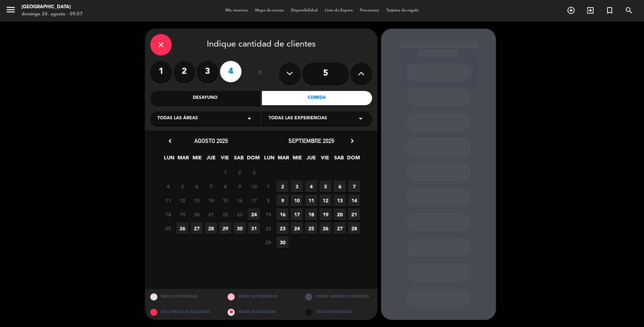  What do you see at coordinates (11, 10) in the screenshot?
I see `i: menu` at bounding box center [11, 10].